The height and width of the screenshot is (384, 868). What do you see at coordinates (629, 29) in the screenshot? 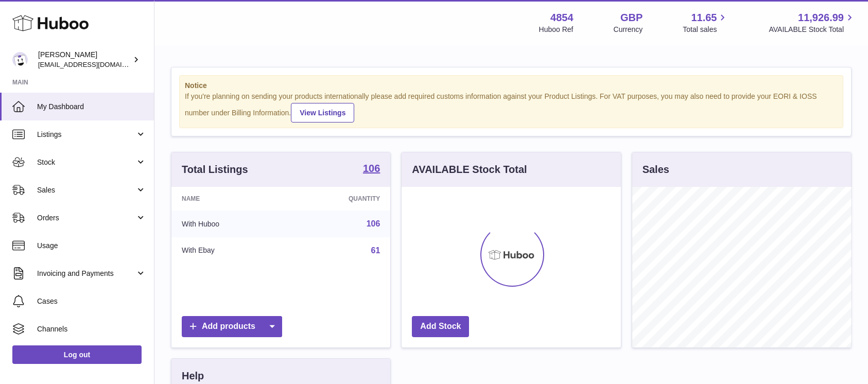
I see `div: Currency` at bounding box center [629, 29].